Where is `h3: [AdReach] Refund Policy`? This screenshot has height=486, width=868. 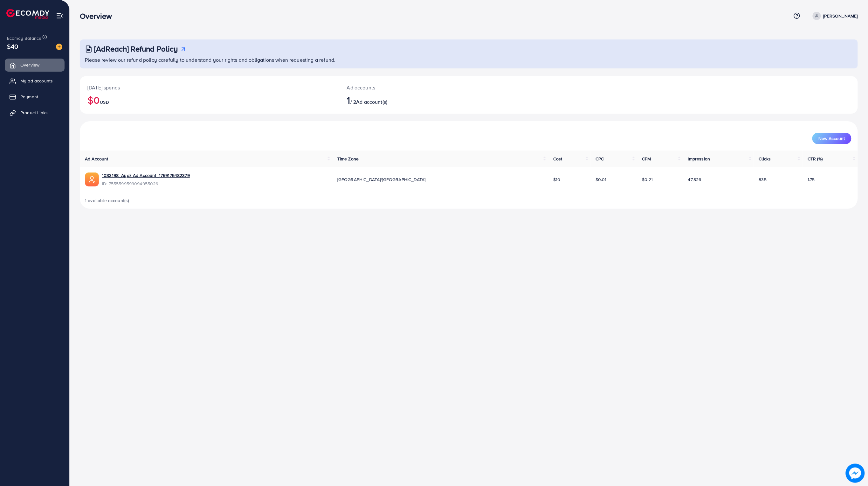 h3: [AdReach] Refund Policy is located at coordinates (136, 49).